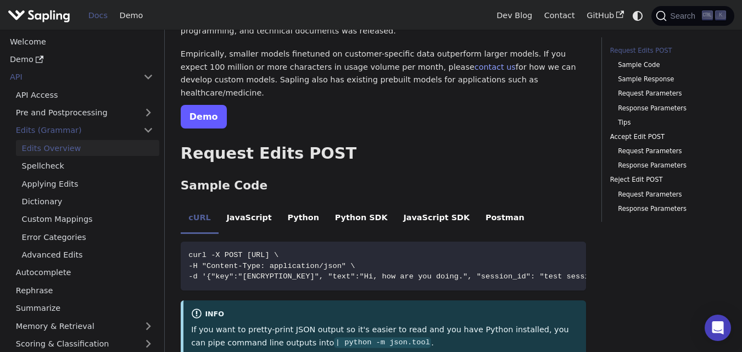  What do you see at coordinates (718, 328) in the screenshot?
I see `div: Open Intercom Messenger` at bounding box center [718, 328].